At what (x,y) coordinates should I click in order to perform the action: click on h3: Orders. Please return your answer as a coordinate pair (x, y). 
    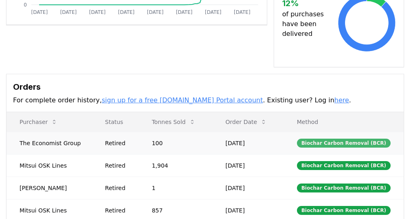
    Looking at the image, I should click on (205, 87).